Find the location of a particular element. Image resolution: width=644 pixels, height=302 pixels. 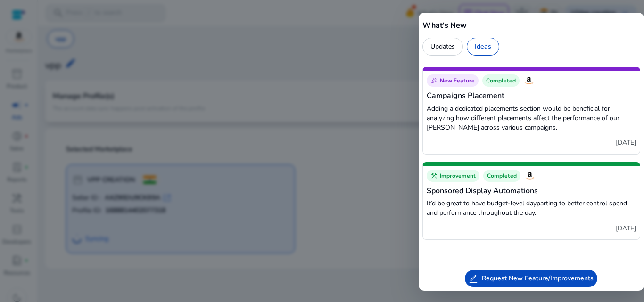

h5: Sponsored Display Automations is located at coordinates (532, 191).